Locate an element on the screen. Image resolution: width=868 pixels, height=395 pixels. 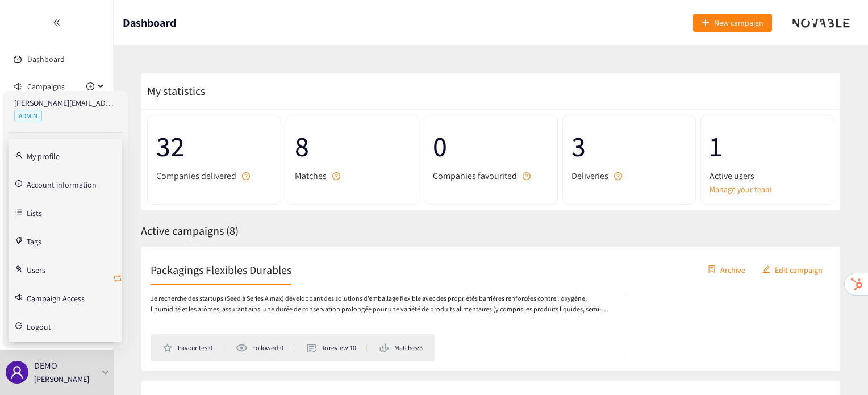
a: Campaign Access is located at coordinates (56, 297).